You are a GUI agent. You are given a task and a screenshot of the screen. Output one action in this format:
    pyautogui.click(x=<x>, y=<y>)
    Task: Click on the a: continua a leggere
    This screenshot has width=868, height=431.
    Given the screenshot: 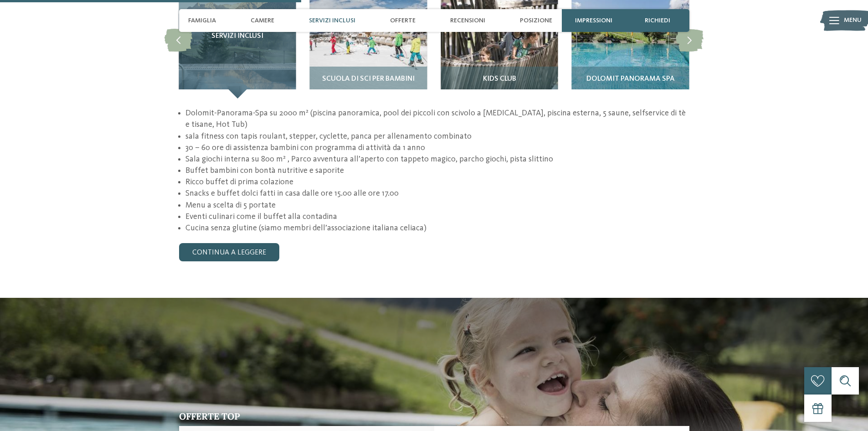 What is the action you would take?
    pyautogui.click(x=229, y=252)
    